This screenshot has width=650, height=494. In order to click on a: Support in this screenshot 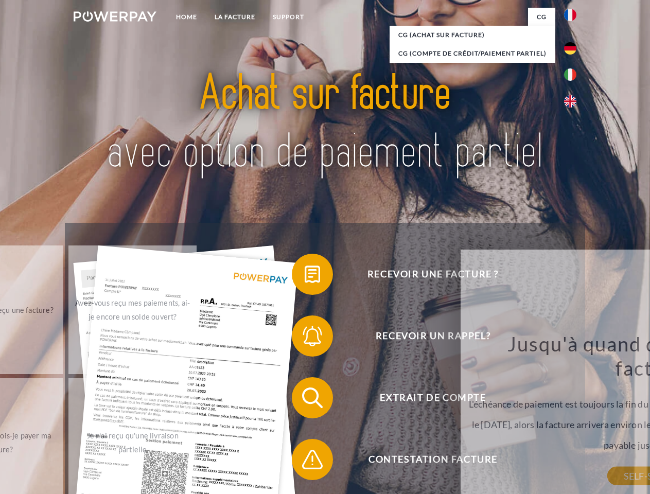, I will do `click(288, 17)`.